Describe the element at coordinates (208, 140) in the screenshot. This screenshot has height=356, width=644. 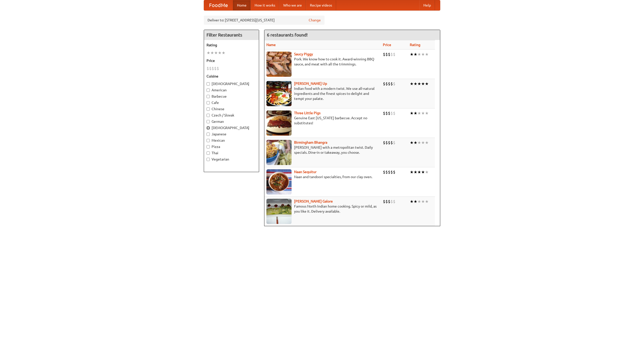
I see `input: Mexican` at that location.